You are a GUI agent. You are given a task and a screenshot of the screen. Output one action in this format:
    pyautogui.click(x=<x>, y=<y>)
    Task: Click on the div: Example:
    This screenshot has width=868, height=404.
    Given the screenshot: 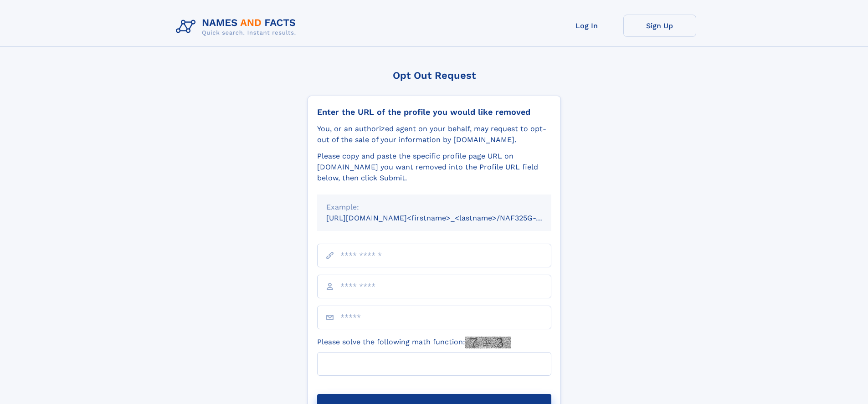 What is the action you would take?
    pyautogui.click(x=434, y=207)
    